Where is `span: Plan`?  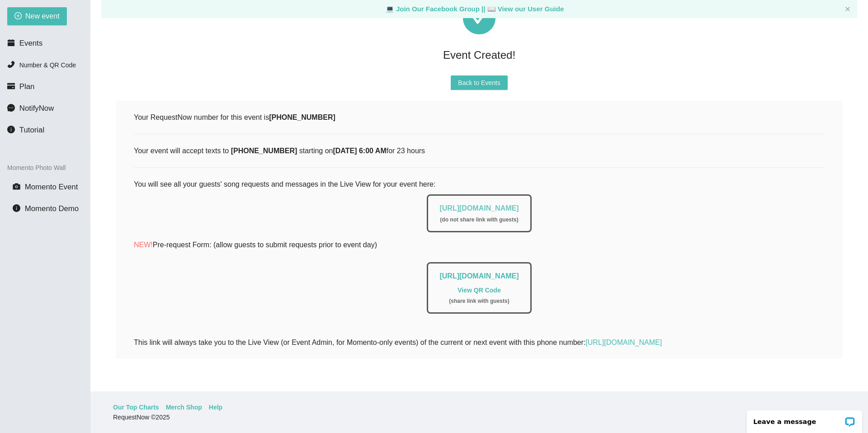
span: Plan is located at coordinates (27, 86).